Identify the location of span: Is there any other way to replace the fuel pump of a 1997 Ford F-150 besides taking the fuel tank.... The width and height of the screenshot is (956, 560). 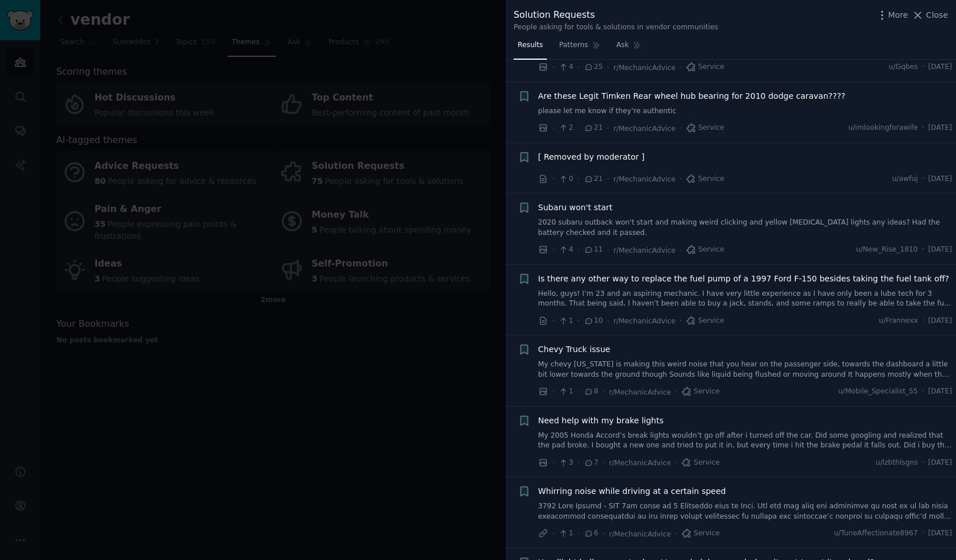
(743, 279).